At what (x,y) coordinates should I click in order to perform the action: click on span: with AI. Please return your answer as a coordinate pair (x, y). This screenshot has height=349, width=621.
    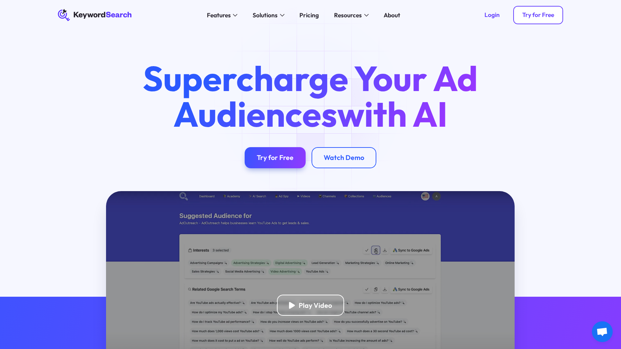
    Looking at the image, I should click on (392, 114).